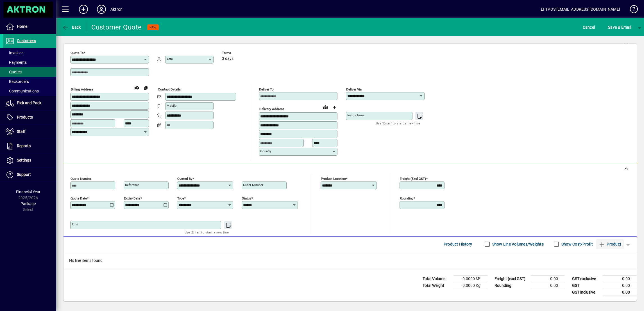 This screenshot has height=311, width=644. What do you see at coordinates (28, 204) in the screenshot?
I see `span: Package` at bounding box center [28, 204].